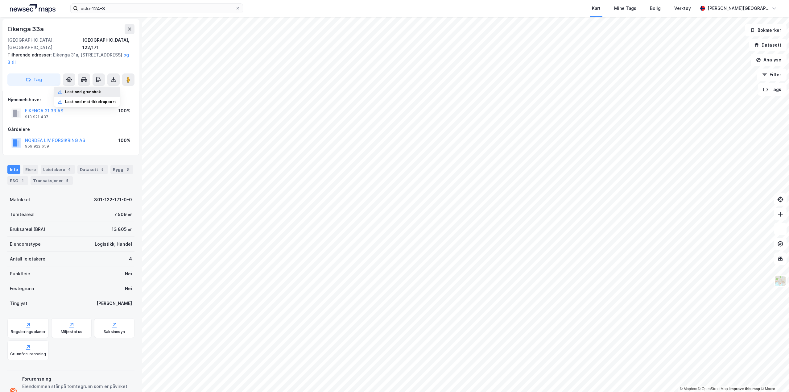 The image size is (789, 392). What do you see at coordinates (93, 169) in the screenshot?
I see `div: Datasett` at bounding box center [93, 169].